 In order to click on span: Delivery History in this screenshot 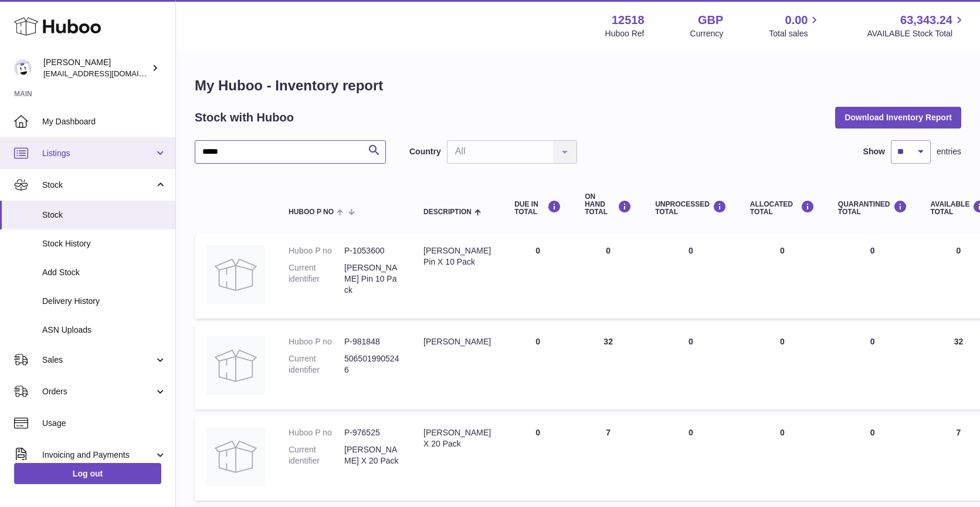, I will do `click(105, 301)`.